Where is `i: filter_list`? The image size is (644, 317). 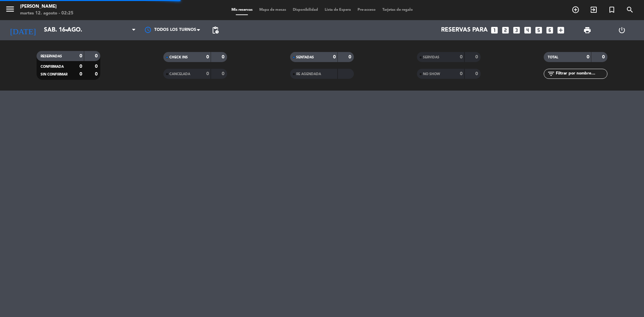 i: filter_list is located at coordinates (551, 74).